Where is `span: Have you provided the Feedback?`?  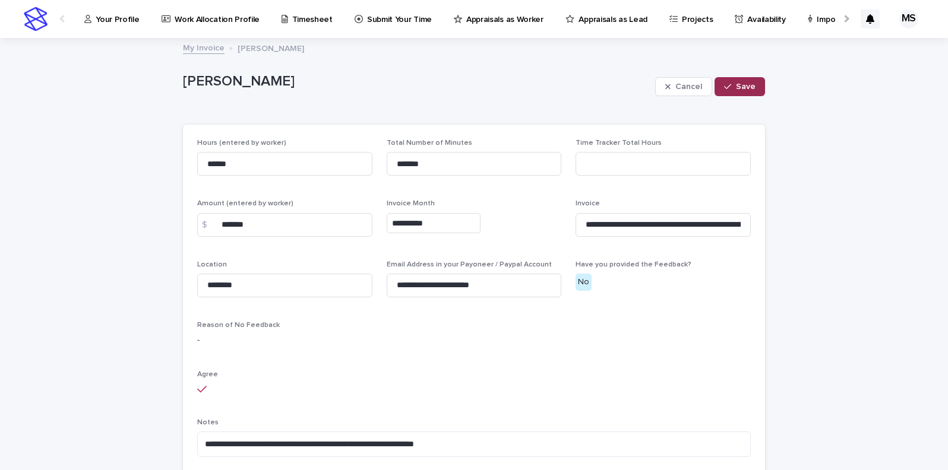
span: Have you provided the Feedback? is located at coordinates (633, 265).